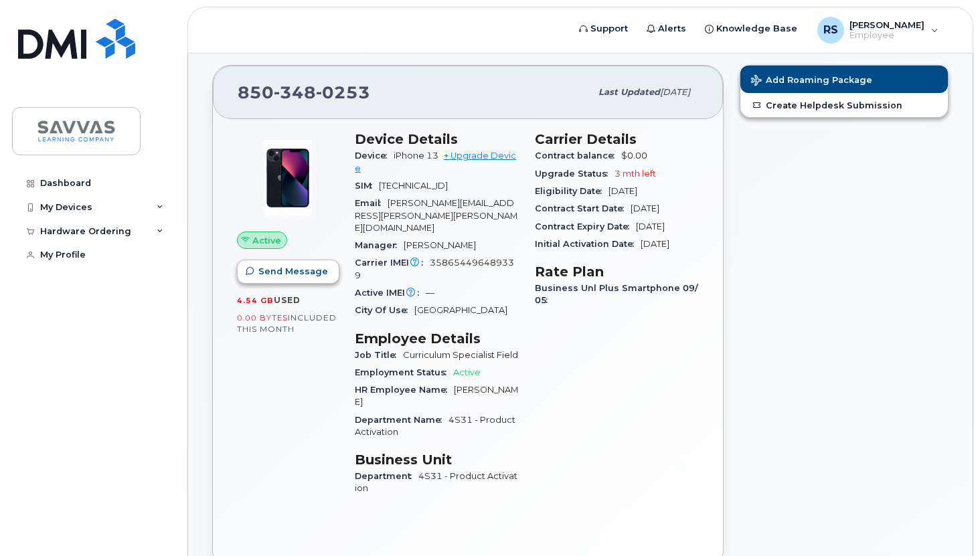 The width and height of the screenshot is (980, 556). I want to click on span: iPhone 13, so click(415, 155).